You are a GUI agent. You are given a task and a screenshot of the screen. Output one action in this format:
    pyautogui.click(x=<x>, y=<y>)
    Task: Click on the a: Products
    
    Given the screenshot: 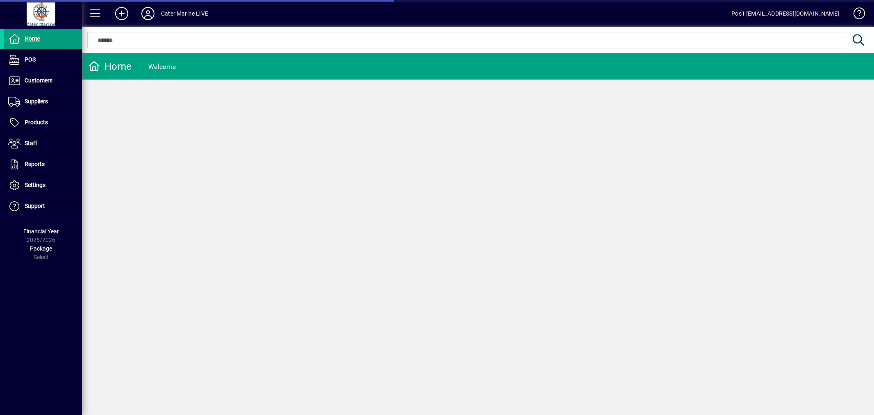 What is the action you would take?
    pyautogui.click(x=43, y=123)
    